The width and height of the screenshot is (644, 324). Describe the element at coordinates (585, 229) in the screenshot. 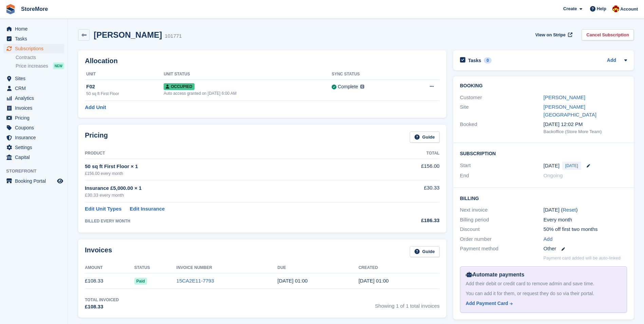

I see `div: 50% off first two months` at that location.